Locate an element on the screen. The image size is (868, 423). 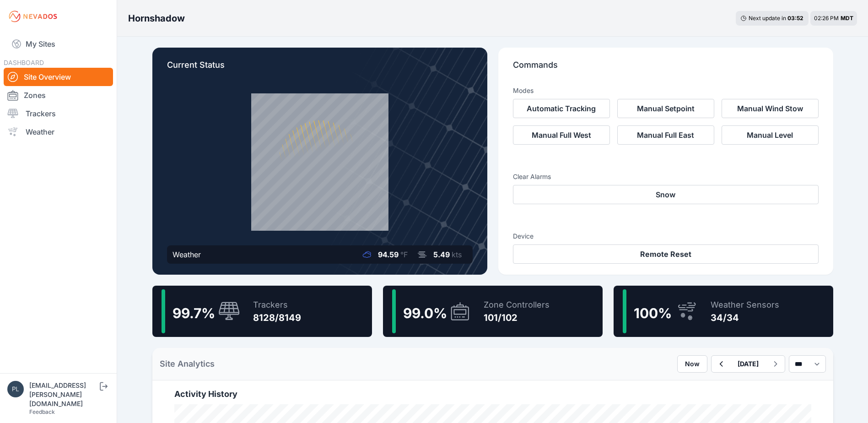
div: Weather Sensors is located at coordinates (745, 305).